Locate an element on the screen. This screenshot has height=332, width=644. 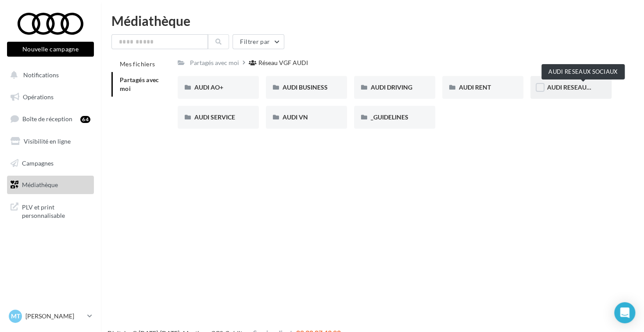
div: Open Intercom Messenger is located at coordinates (625, 312).